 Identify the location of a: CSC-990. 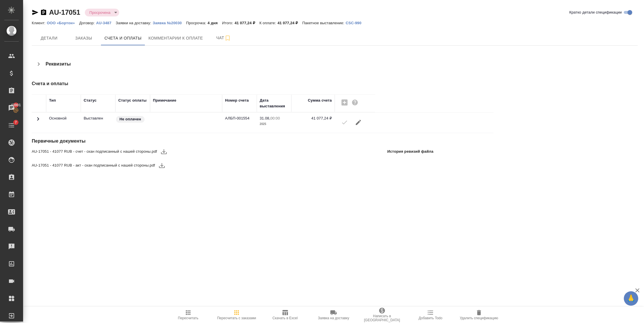
(355, 23).